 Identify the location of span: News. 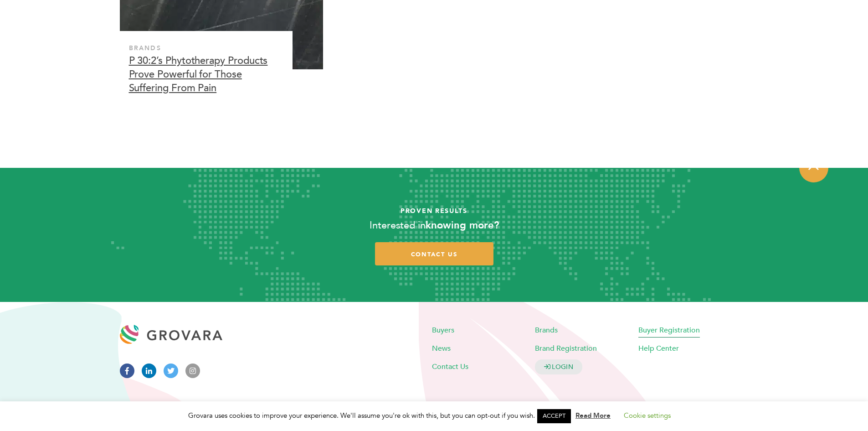
(441, 348).